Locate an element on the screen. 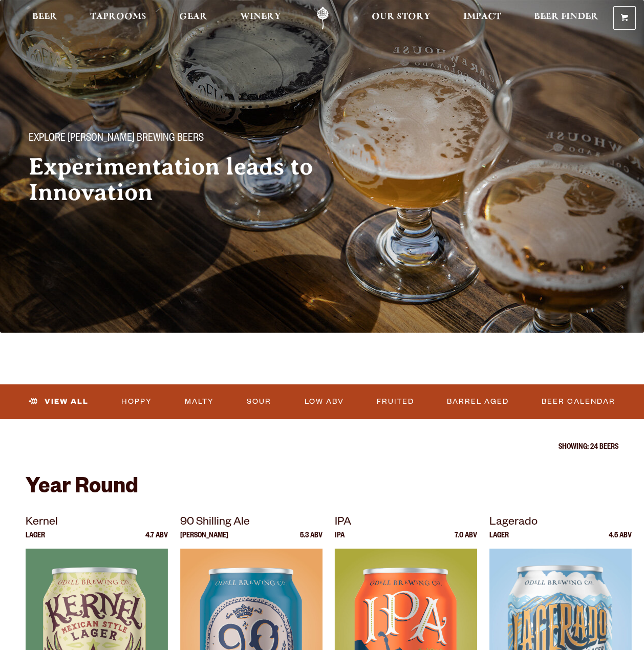  p: 4.5 ABV is located at coordinates (620, 540).